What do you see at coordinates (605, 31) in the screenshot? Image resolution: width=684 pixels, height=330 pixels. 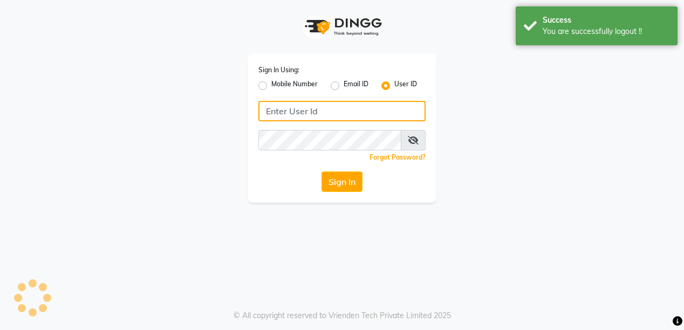 I see `div: You are successfully logout !!` at bounding box center [605, 31].